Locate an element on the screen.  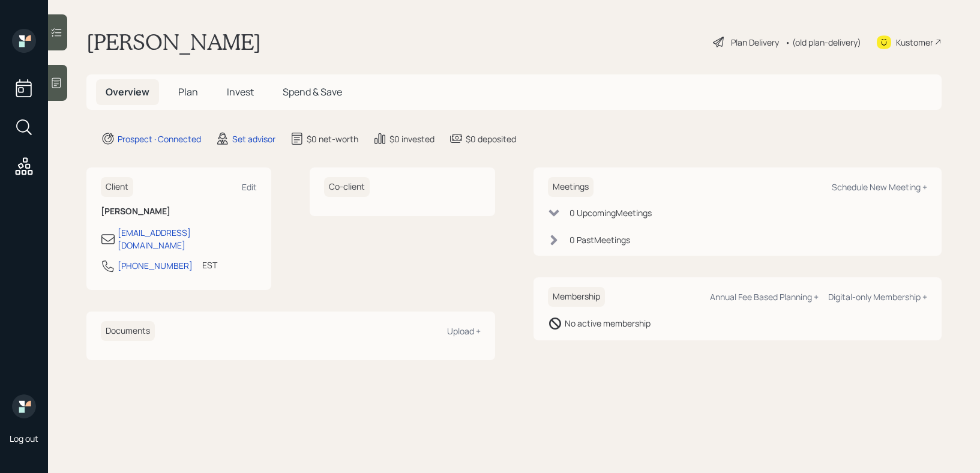
span: Overview is located at coordinates (127, 92).